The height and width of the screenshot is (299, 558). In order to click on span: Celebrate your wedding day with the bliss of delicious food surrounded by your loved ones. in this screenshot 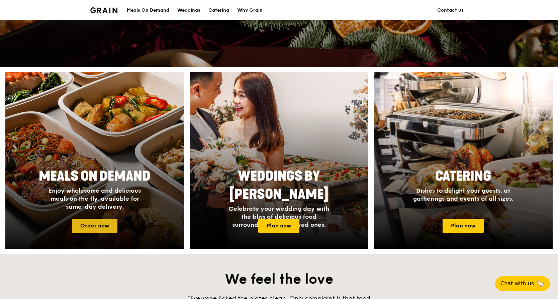, I will do `click(278, 217)`.